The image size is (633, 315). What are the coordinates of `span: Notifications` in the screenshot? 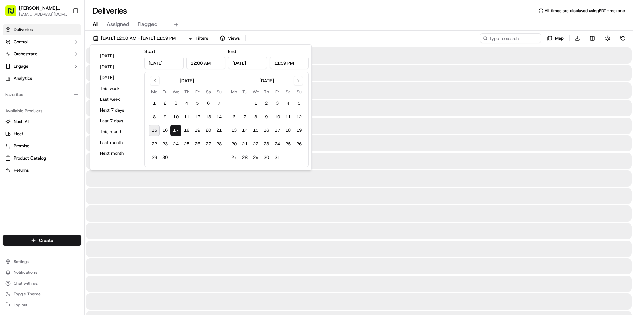 It's located at (25, 273).